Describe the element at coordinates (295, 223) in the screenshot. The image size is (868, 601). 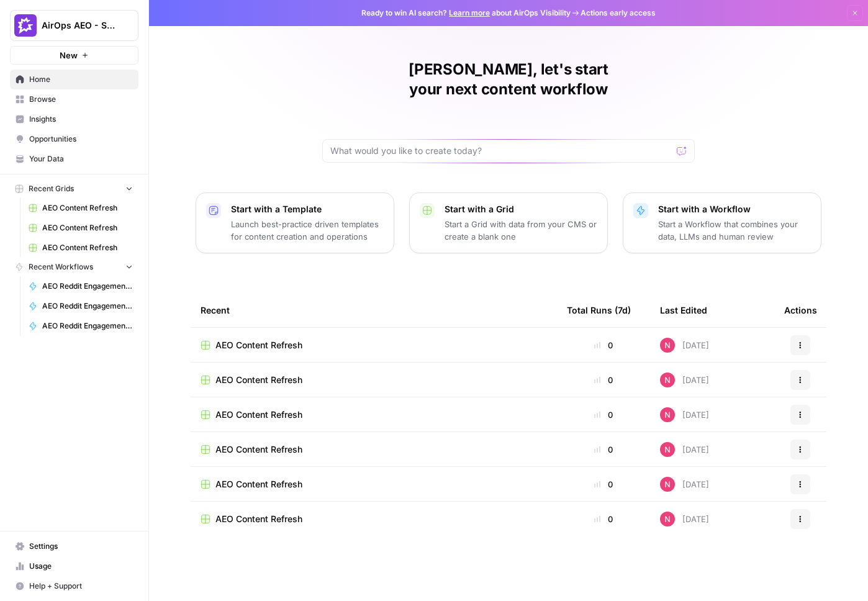
I see `button: Start with a TemplateLaunch best-practice driven templates for content creation and operations` at that location.